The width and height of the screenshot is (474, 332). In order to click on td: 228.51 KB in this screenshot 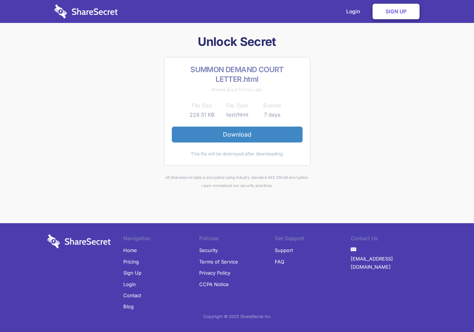, I will do `click(202, 115)`.